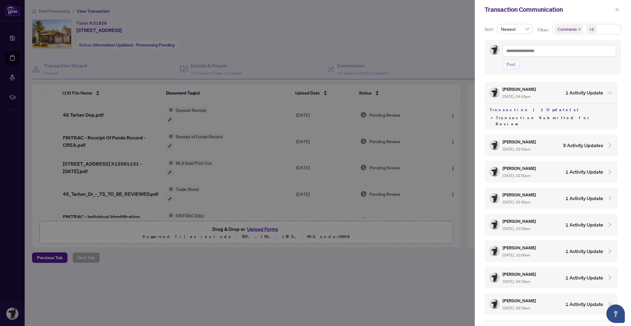 The width and height of the screenshot is (631, 326). What do you see at coordinates (551, 110) in the screenshot?
I see `h4: Transaction | 1 Update(s)` at bounding box center [551, 110].